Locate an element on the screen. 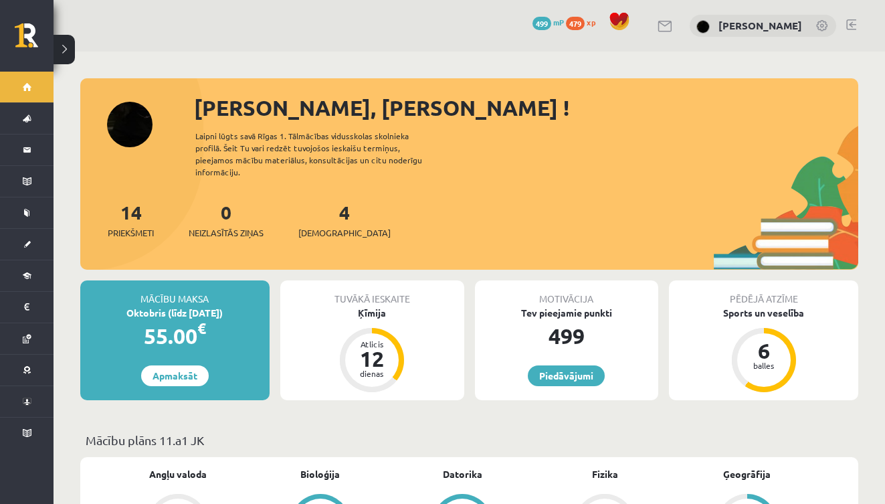 The width and height of the screenshot is (885, 504). a: Apmaksāt is located at coordinates (175, 375).